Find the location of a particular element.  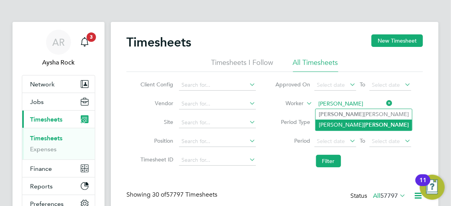

span: Reports is located at coordinates (41, 186).